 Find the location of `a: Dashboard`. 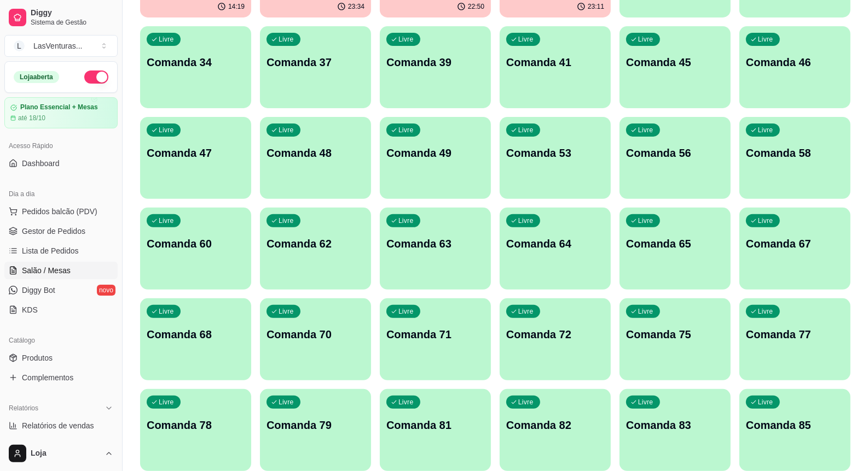

a: Dashboard is located at coordinates (61, 163).